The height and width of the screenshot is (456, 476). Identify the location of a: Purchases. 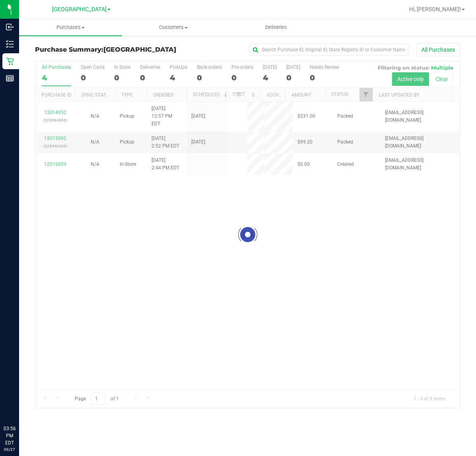
(70, 28).